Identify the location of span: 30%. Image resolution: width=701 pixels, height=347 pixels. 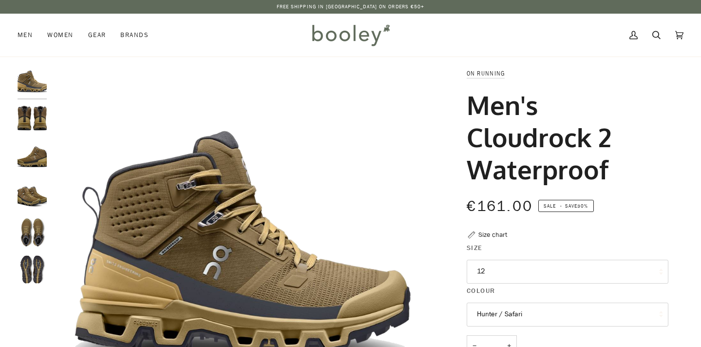
(583, 206).